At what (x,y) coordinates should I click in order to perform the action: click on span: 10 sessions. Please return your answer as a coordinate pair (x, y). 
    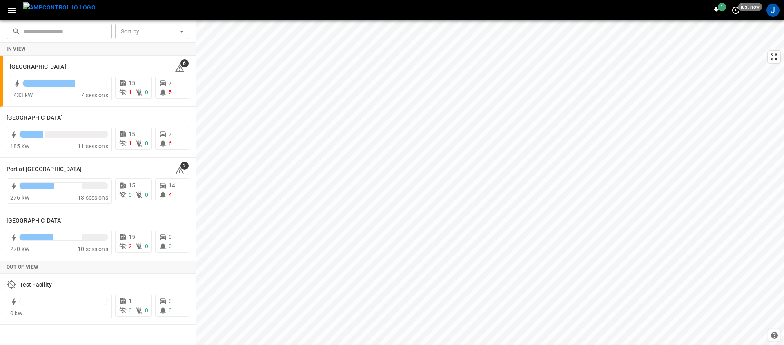
    Looking at the image, I should click on (93, 249).